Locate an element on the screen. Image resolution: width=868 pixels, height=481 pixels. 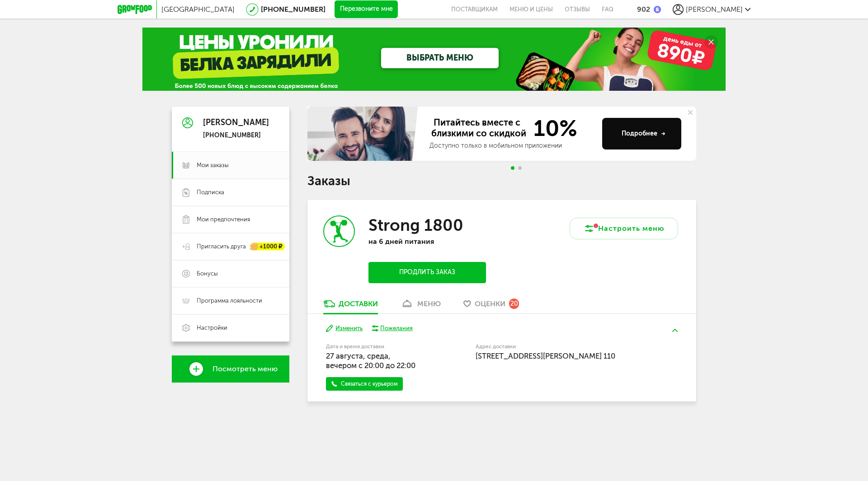
button: Изменить is located at coordinates (344, 329).